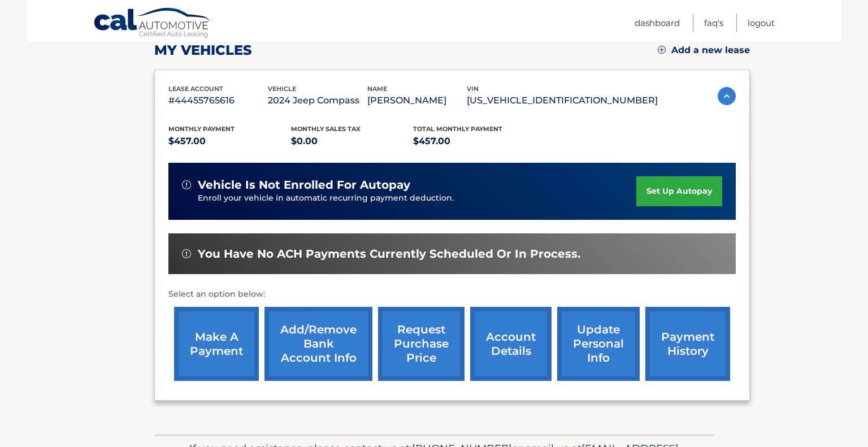  Describe the element at coordinates (352, 142) in the screenshot. I see `p: $0.00` at that location.